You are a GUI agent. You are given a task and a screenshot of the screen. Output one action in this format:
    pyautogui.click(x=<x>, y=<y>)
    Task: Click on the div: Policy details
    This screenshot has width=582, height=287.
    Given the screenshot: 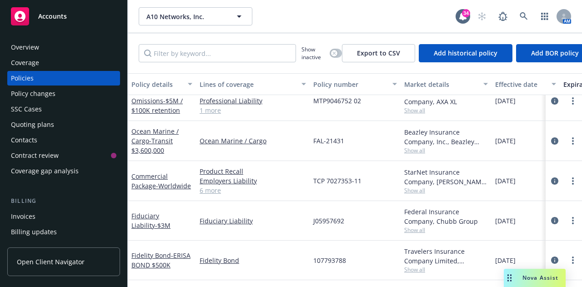 What is the action you would take?
    pyautogui.click(x=157, y=84)
    